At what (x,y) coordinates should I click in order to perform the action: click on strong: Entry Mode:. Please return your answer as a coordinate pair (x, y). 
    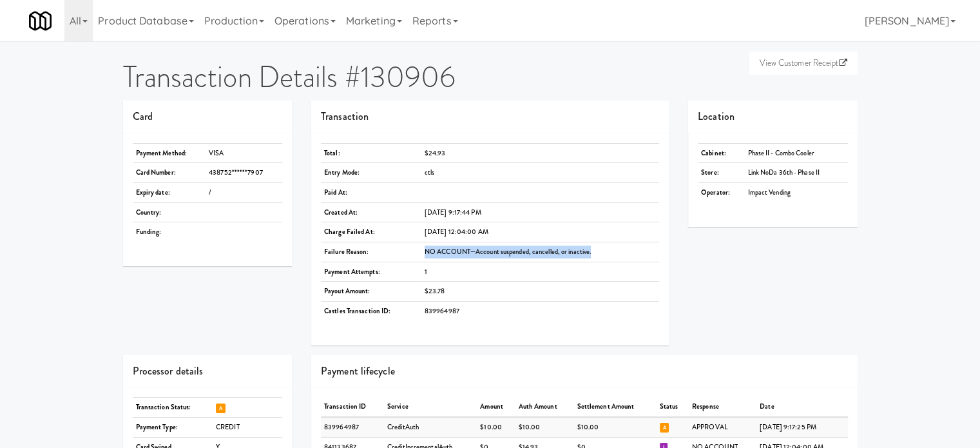
    Looking at the image, I should click on (341, 172).